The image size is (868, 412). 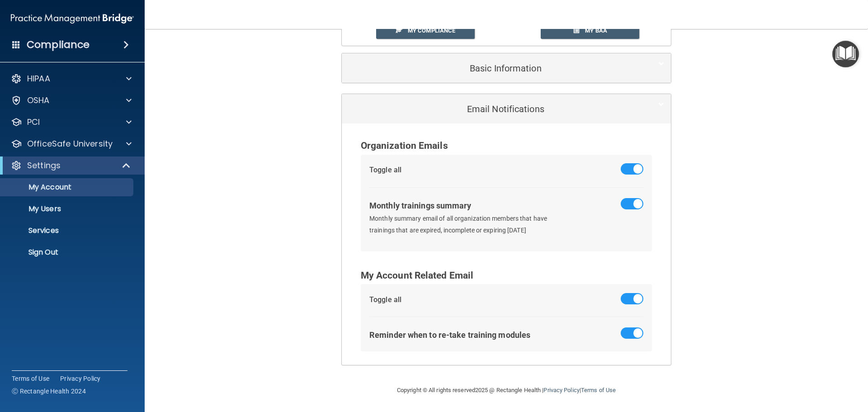 What do you see at coordinates (71, 100) in the screenshot?
I see `a: OSHA` at bounding box center [71, 100].